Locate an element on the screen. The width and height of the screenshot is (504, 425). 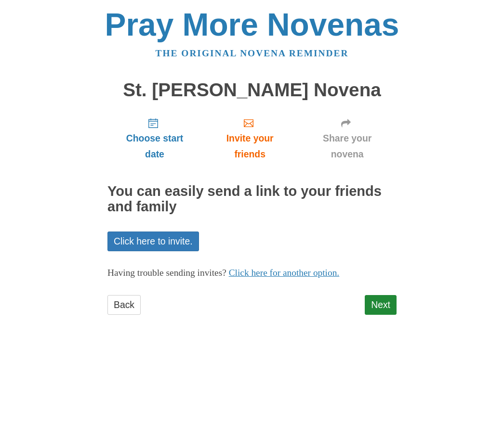
a: Click here for another option. is located at coordinates (285, 273).